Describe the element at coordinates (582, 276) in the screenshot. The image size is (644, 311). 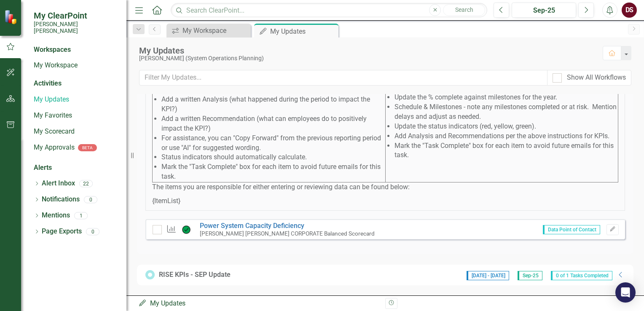
I see `span: 0 of 1 Tasks Completed` at that location.